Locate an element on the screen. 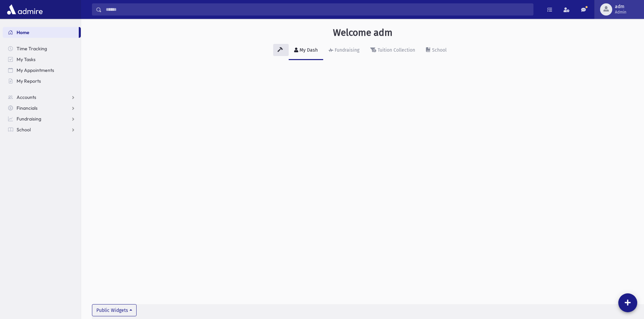 The width and height of the screenshot is (644, 319). span: My Reports is located at coordinates (29, 81).